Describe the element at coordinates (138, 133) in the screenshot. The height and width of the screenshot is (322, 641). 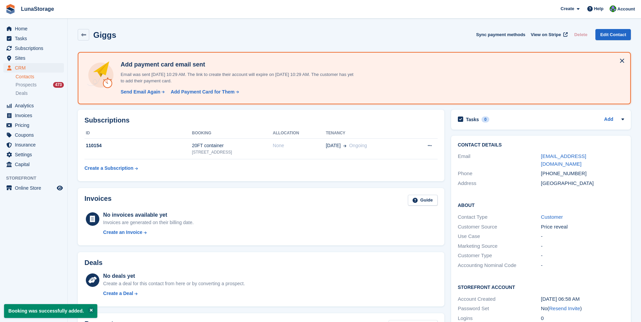
I see `th: ID` at that location.